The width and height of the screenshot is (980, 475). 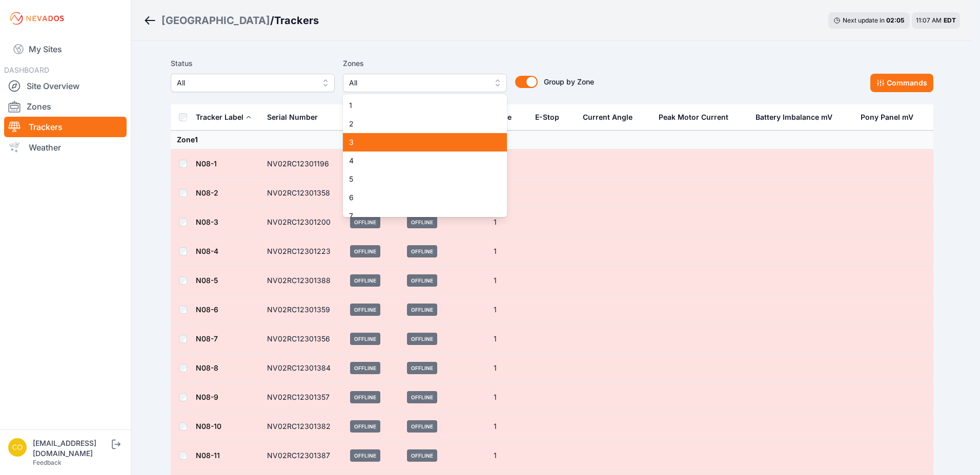 What do you see at coordinates (419, 198) in the screenshot?
I see `span: 6` at bounding box center [419, 198].